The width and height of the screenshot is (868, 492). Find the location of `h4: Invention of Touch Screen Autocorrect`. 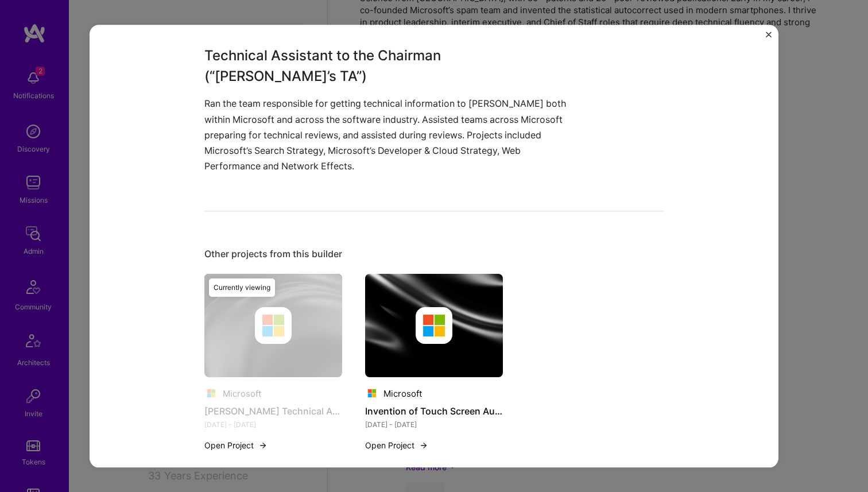

h4: Invention of Touch Screen Autocorrect is located at coordinates (434, 411).